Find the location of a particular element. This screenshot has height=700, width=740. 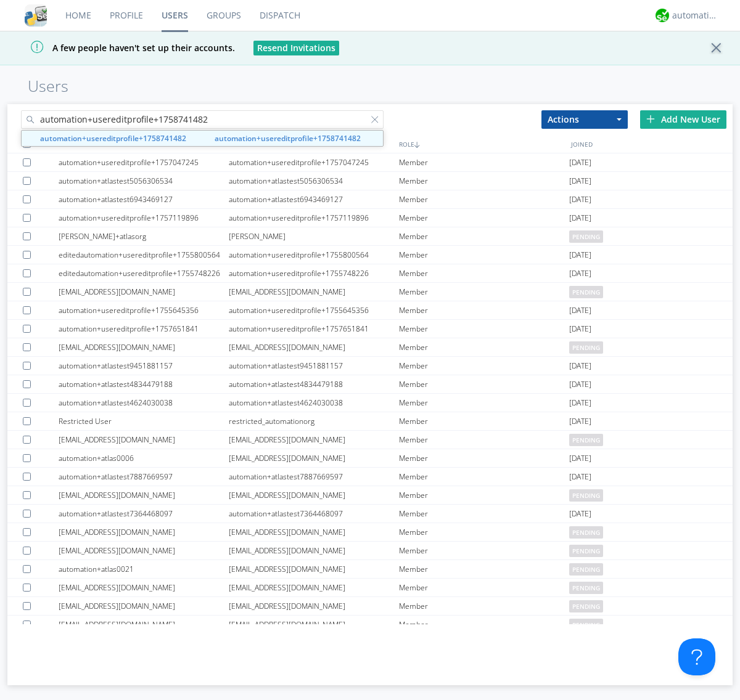

div: JOINED is located at coordinates (654, 143).